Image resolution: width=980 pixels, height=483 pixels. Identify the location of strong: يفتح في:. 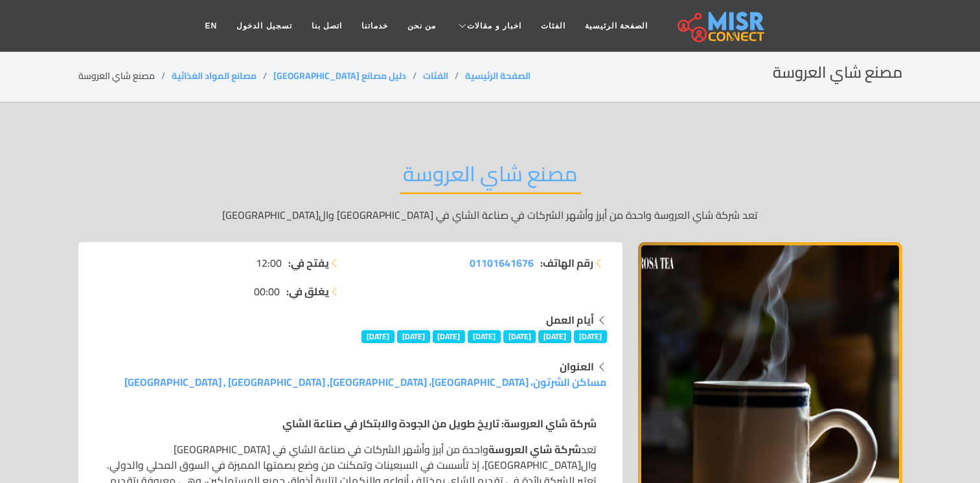
(308, 263).